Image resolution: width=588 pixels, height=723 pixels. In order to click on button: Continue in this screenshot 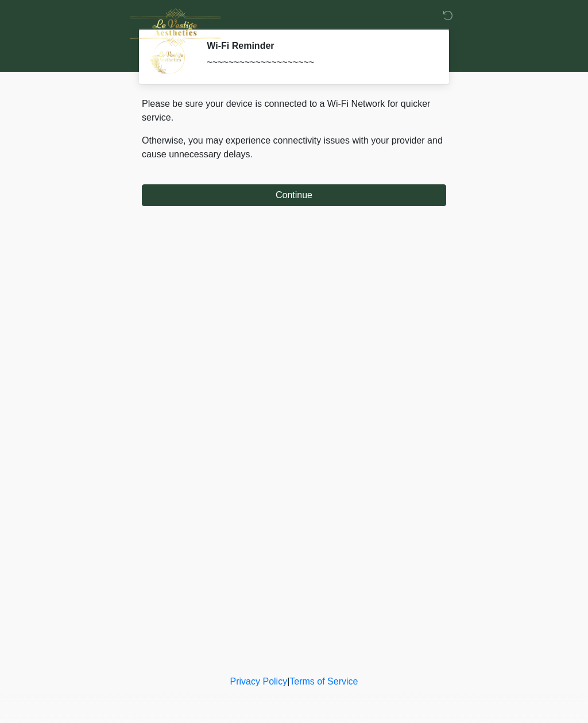, I will do `click(294, 195)`.